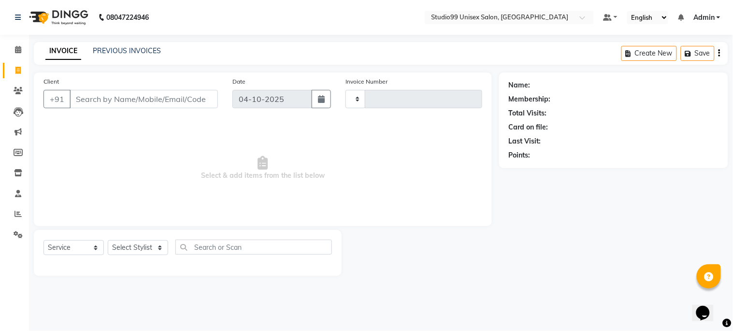  Describe the element at coordinates (698, 53) in the screenshot. I see `button: Save` at that location.